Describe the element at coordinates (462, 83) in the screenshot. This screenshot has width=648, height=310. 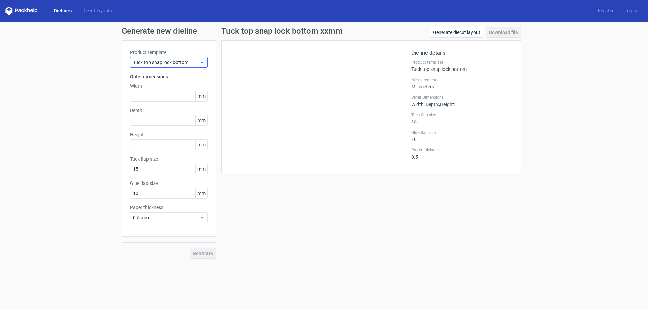
I see `div: Millimeters` at that location.